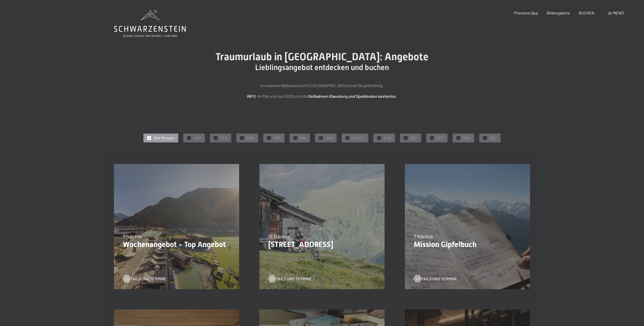  Describe the element at coordinates (303, 138) in the screenshot. I see `span: MAI` at that location.